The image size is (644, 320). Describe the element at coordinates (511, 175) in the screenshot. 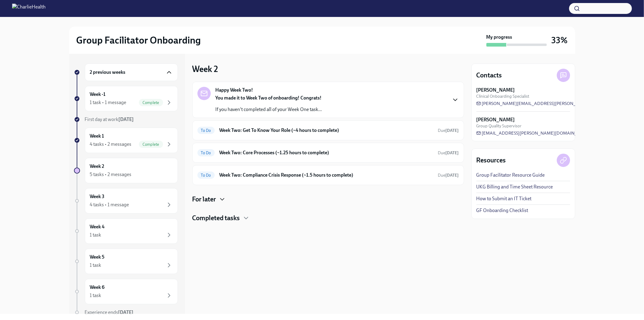

I see `a: Group Facilitator Resource Guide` at that location.